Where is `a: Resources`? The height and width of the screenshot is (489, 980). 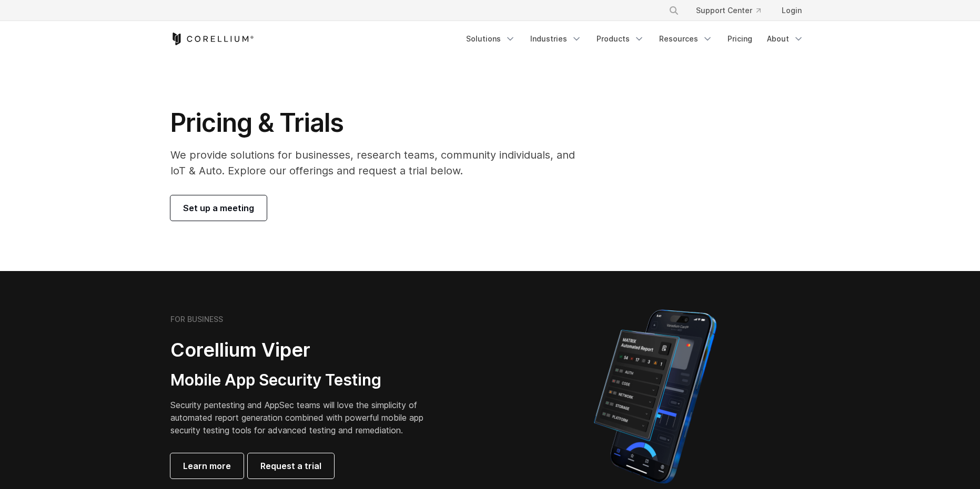
a: Resources is located at coordinates (686, 39).